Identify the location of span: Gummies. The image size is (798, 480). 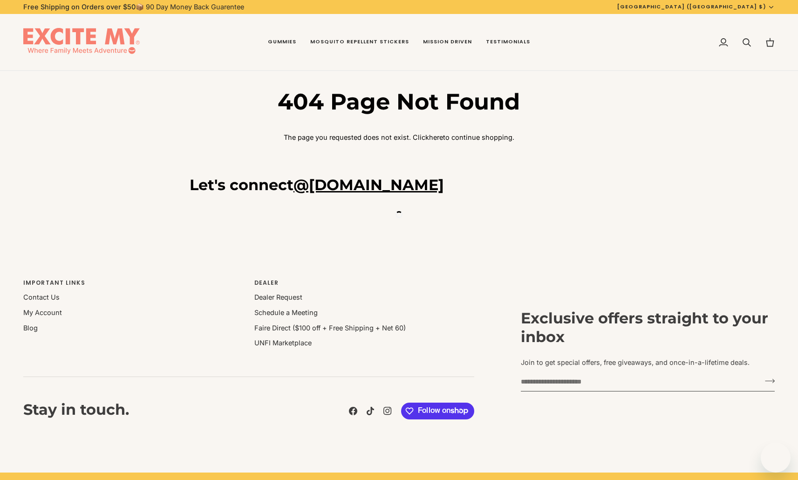
(282, 42).